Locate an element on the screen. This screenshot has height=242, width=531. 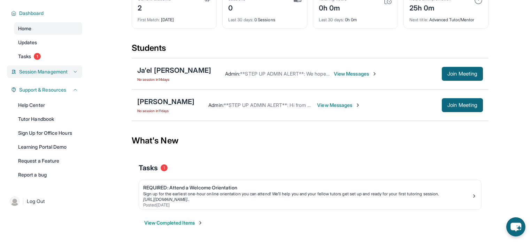
div: 0 Sessions is located at coordinates (265, 18).